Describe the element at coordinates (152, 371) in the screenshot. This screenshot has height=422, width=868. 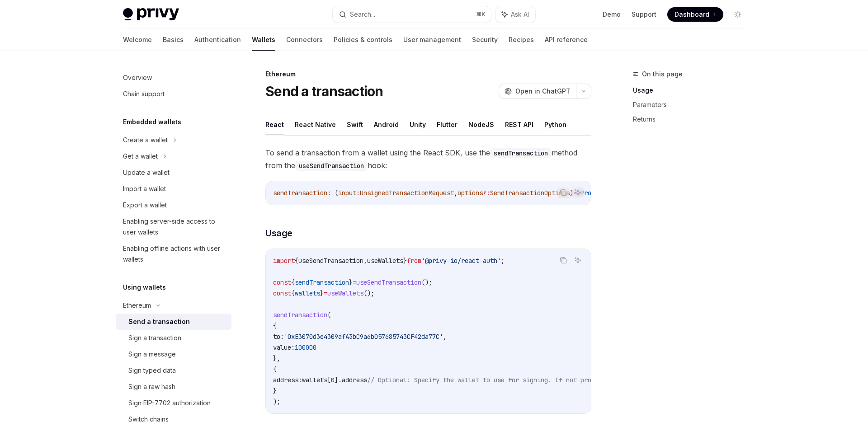
I see `div: Sign typed data` at that location.